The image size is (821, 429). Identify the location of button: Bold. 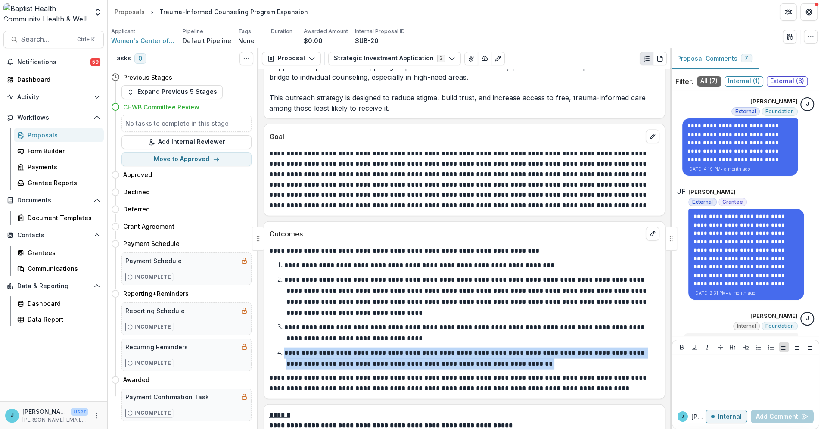
(682, 347).